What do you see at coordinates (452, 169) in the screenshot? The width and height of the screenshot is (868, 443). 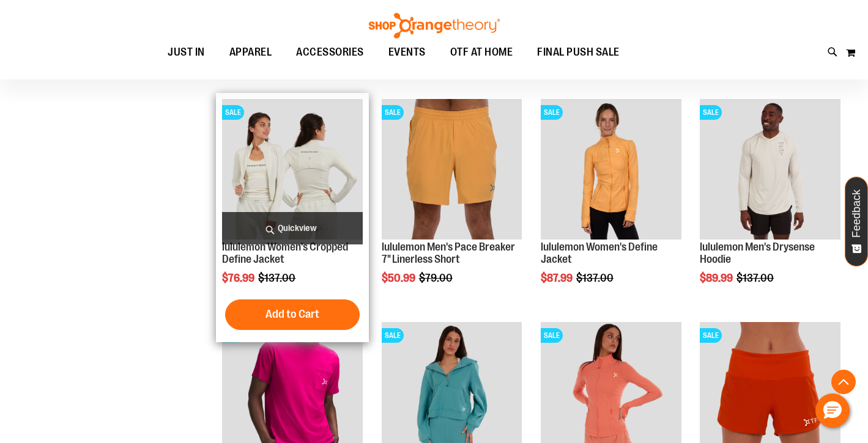 I see `img: Product image for lululemon Pace Breaker Short 7in Linerless` at bounding box center [452, 169].